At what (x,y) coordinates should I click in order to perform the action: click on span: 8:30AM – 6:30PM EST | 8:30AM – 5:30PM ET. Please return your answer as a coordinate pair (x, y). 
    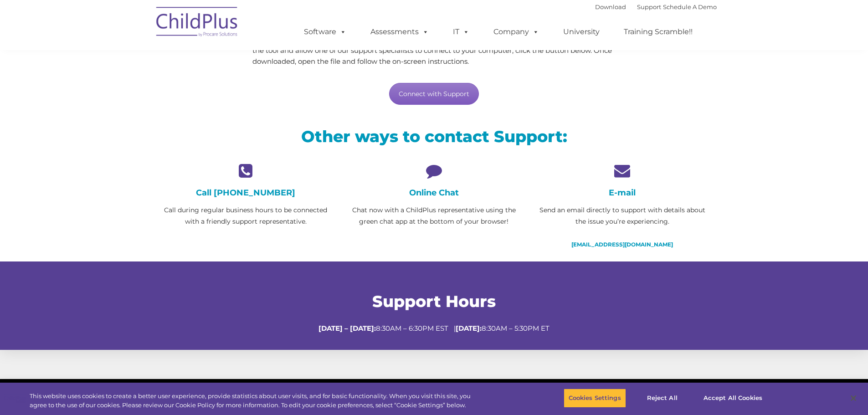
    Looking at the image, I should click on (434, 328).